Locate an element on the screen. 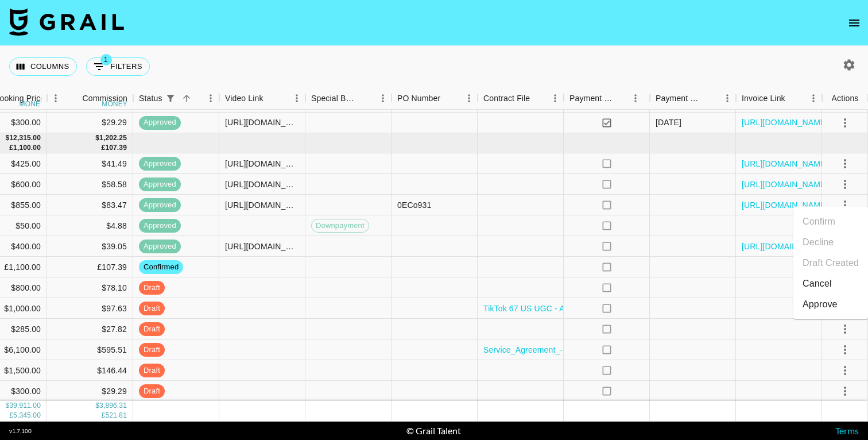 The height and width of the screenshot is (440, 868). div: $146.44 is located at coordinates (90, 371).